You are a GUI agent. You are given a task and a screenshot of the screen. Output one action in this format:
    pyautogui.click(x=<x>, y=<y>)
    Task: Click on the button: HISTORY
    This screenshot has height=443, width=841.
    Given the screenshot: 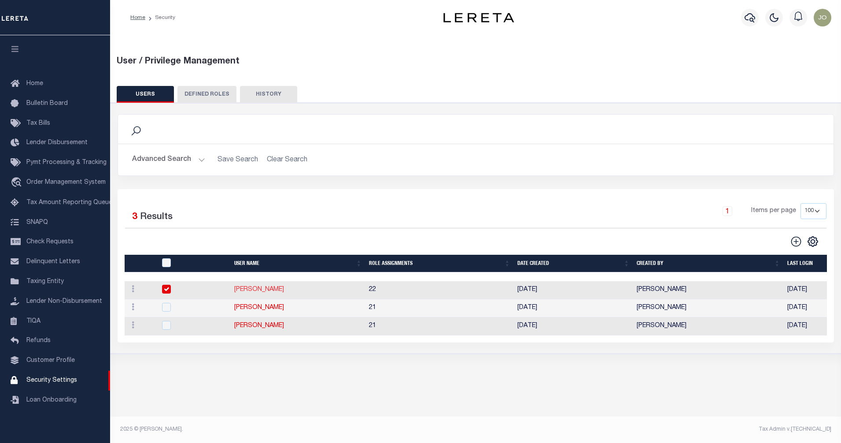 What is the action you would take?
    pyautogui.click(x=269, y=94)
    